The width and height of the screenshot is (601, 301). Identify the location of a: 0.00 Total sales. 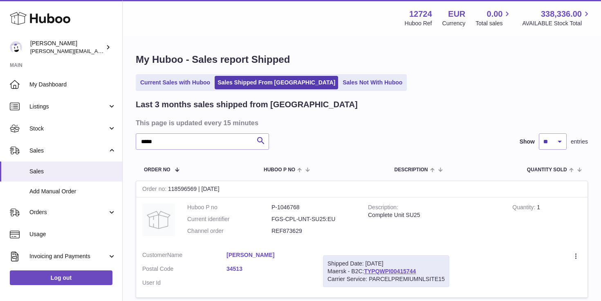
(493, 18).